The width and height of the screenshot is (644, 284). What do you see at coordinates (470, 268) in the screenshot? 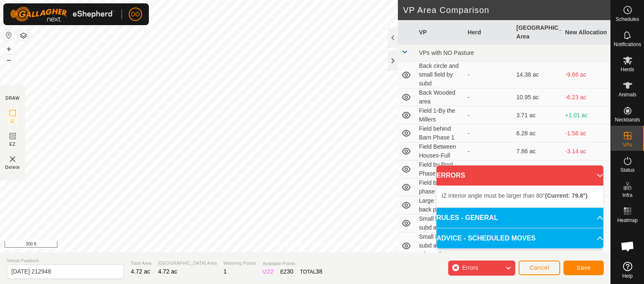
I see `span: Errors` at bounding box center [470, 268].